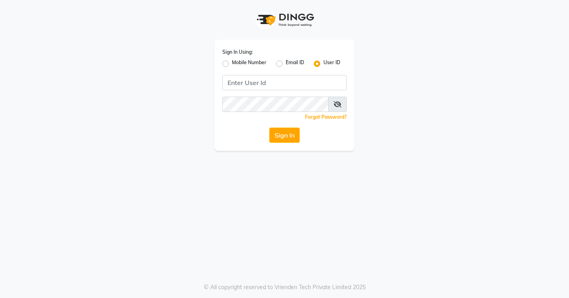  I want to click on a: Forgot Password?, so click(326, 117).